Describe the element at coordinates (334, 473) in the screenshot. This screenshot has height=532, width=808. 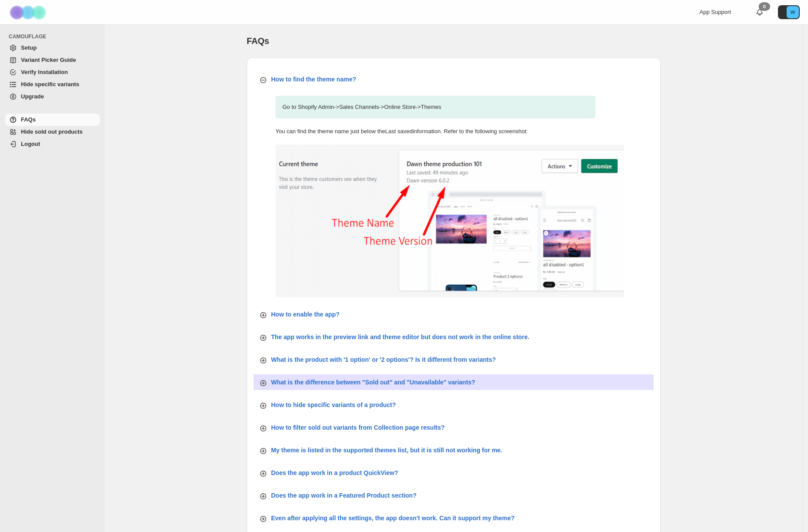
I see `p: Does the app work in a product QuickView?` at that location.